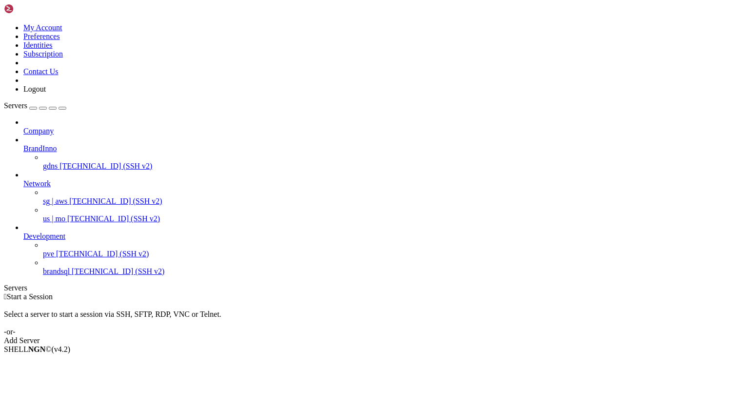  Describe the element at coordinates (41, 71) in the screenshot. I see `a: Contact Us` at that location.